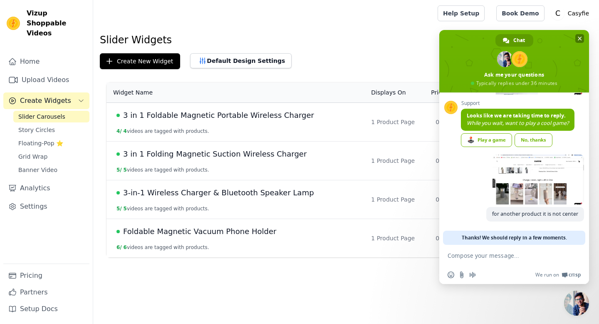 This screenshot has height=324, width=599. Describe the element at coordinates (119, 247) in the screenshot. I see `span: 6 /` at that location.